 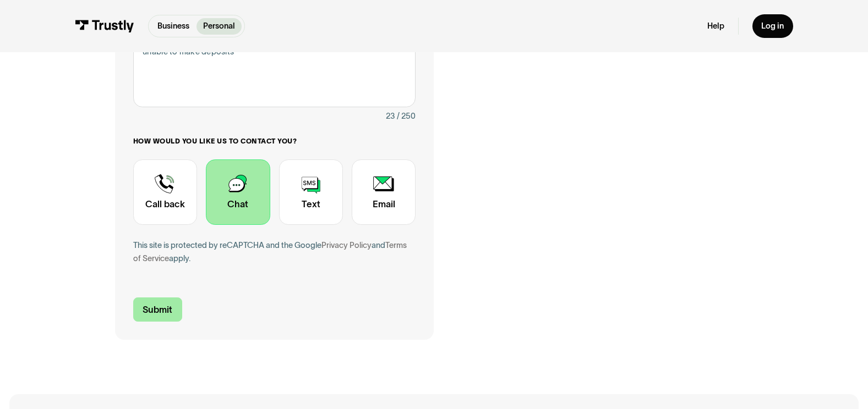 I want to click on p: Business, so click(x=174, y=27).